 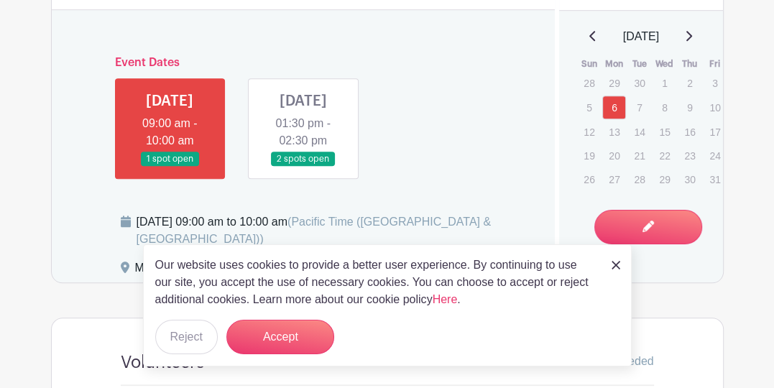 I want to click on p: 8, so click(x=664, y=107).